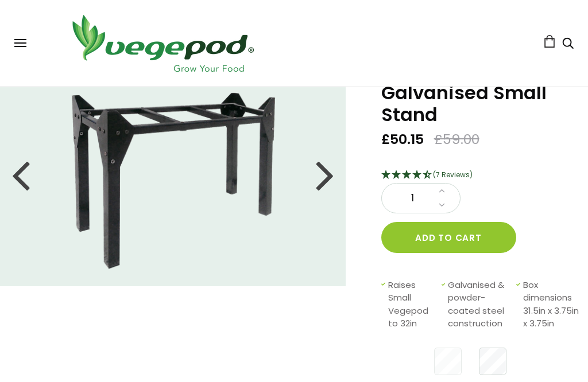 This screenshot has width=588, height=382. I want to click on span: £50.15, so click(403, 139).